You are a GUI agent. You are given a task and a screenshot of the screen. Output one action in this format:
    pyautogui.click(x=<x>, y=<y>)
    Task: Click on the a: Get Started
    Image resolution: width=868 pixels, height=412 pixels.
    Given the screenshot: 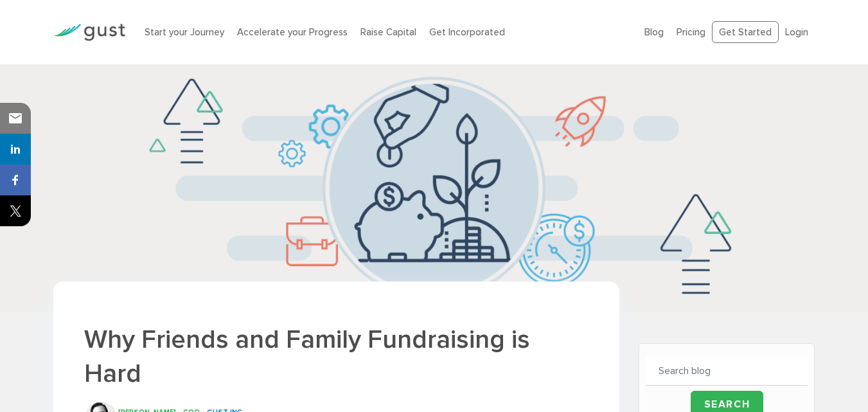 What is the action you would take?
    pyautogui.click(x=745, y=32)
    